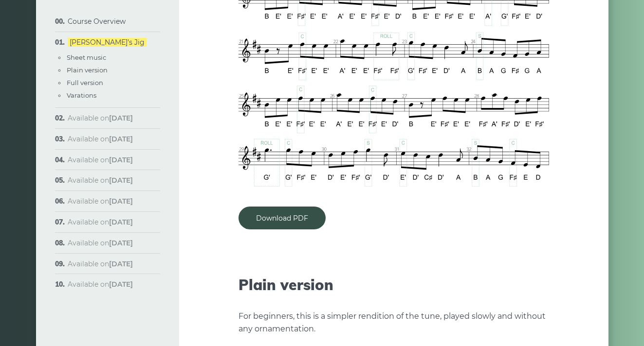  I want to click on p: For beginners, this is a simpler rendition of the tune, played slowly and without any ornamentation., so click(394, 323).